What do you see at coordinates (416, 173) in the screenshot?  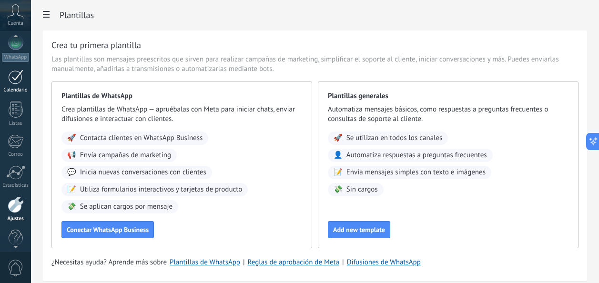 I see `span: Envía mensajes simples con texto e imágenes` at bounding box center [416, 173].